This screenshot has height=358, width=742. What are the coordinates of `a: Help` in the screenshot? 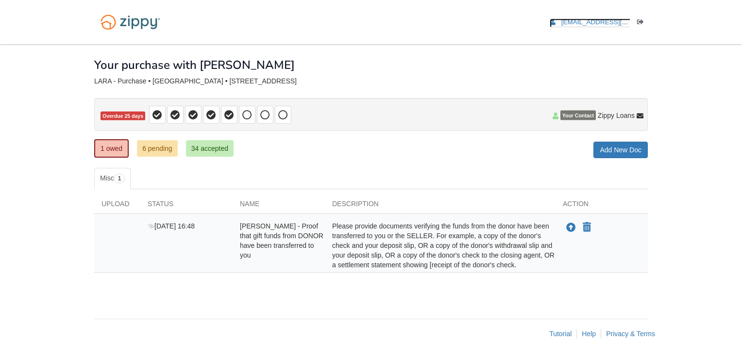 It's located at (588, 334).